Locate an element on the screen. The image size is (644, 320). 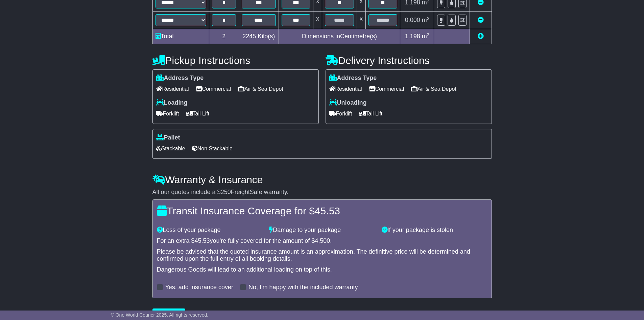
div: For an extra $ you're fully covered for the amount of $ . is located at coordinates (322, 241).